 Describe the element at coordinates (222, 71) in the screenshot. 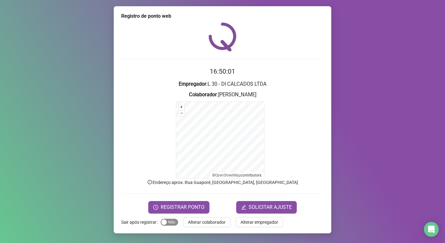

I see `time: 16:50:01` at that location.